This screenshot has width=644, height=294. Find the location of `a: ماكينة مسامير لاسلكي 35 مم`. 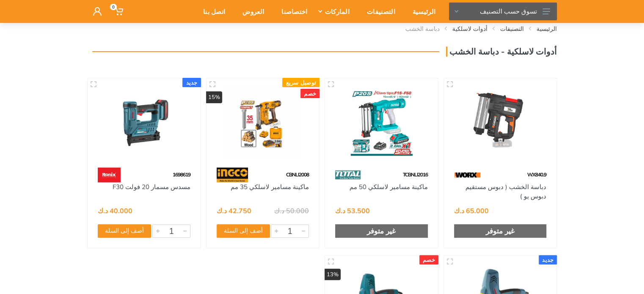

a: ماكينة مسامير لاسلكي 35 مم is located at coordinates (270, 187).